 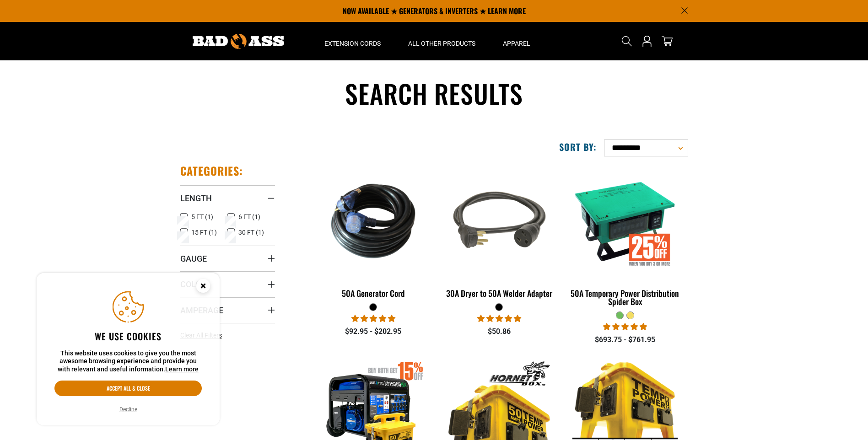 I want to click on a: Learn more, so click(x=182, y=369).